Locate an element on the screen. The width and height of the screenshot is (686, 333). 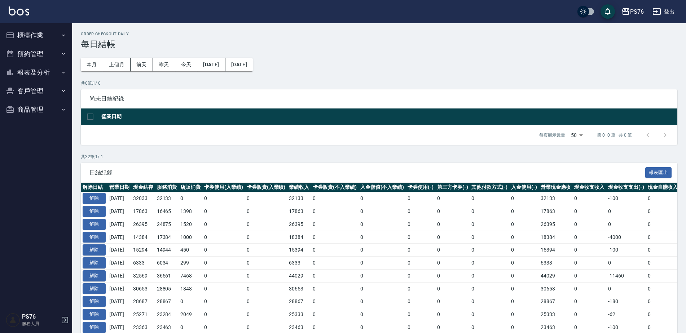
td: 28687 is located at coordinates (143, 302).